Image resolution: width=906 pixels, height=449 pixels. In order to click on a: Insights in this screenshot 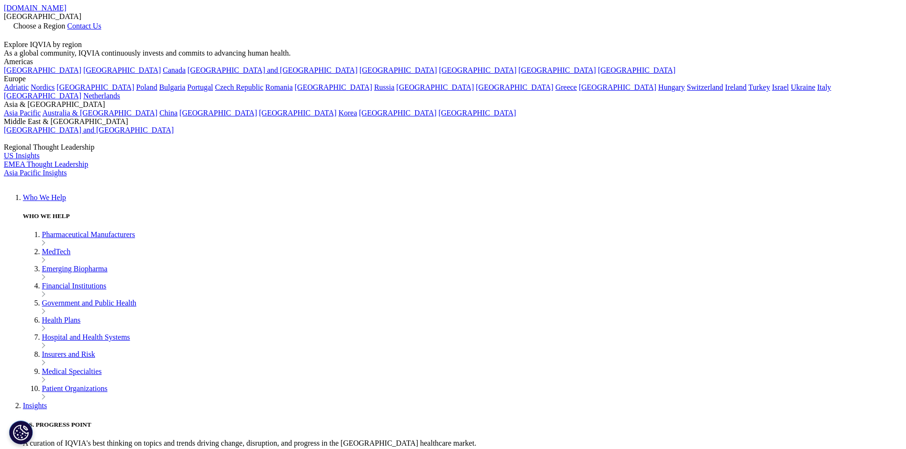, I will do `click(35, 406)`.